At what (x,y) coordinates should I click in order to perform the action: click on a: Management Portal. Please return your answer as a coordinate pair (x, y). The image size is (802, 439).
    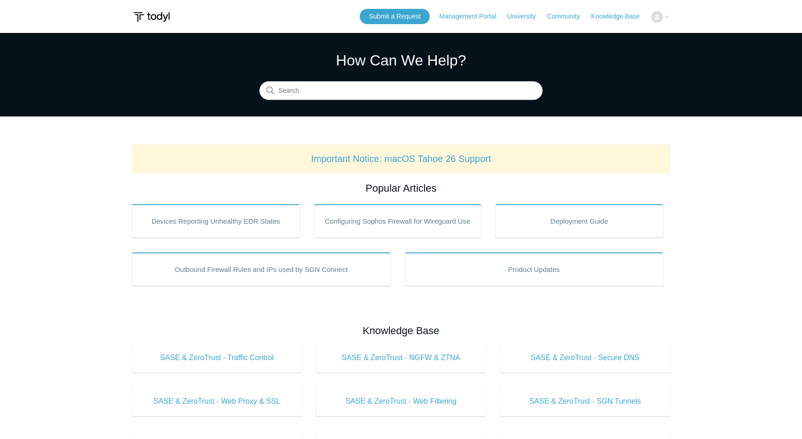
    Looking at the image, I should click on (472, 16).